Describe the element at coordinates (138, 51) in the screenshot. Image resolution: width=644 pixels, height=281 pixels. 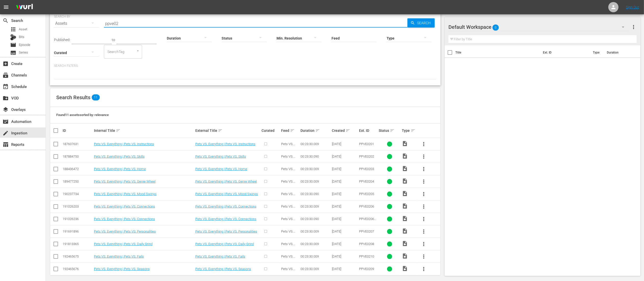
I see `button: Open` at that location.